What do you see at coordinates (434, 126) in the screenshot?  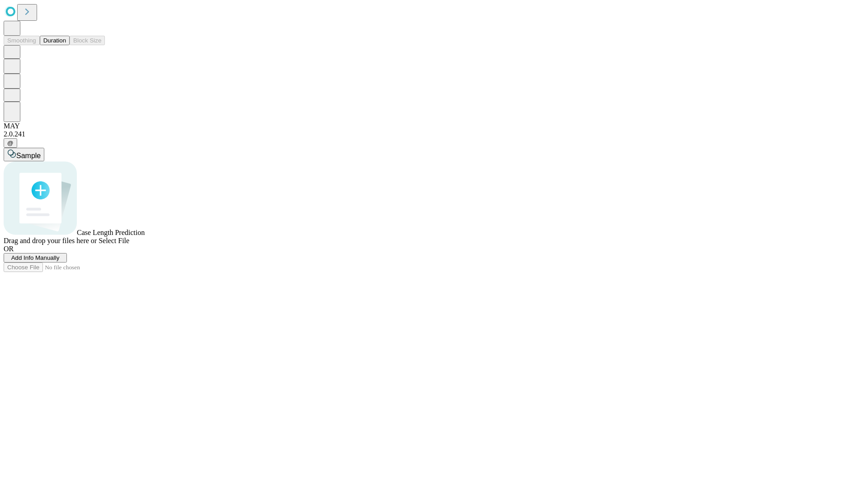 I see `div: MAY` at bounding box center [434, 126].